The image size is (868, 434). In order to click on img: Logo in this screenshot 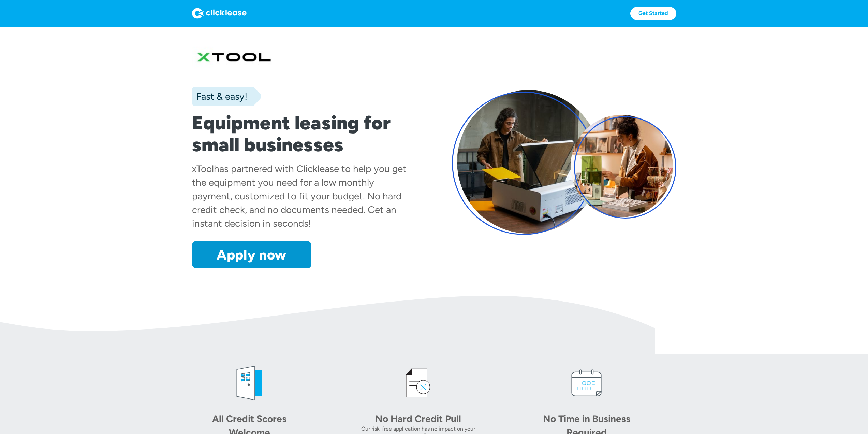, I will do `click(219, 13)`.